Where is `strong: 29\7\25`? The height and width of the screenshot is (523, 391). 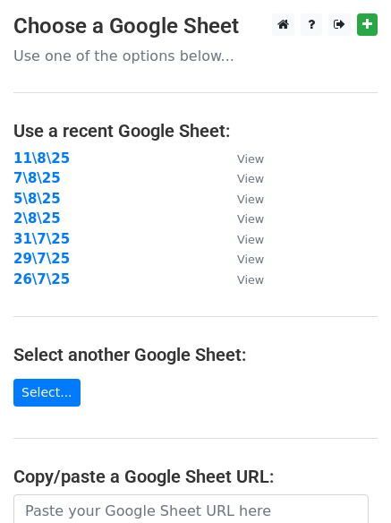
strong: 29\7\25 is located at coordinates (41, 259).